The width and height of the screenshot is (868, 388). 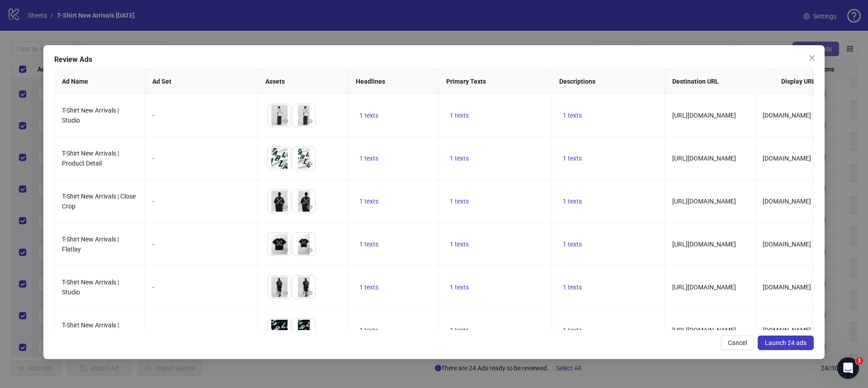 I want to click on th: Descriptions, so click(x=608, y=82).